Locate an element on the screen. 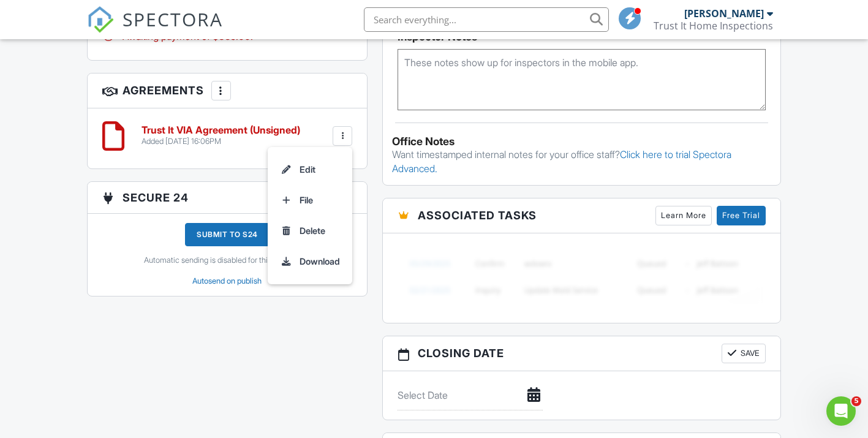 Image resolution: width=868 pixels, height=438 pixels. li: Download is located at coordinates (310, 261).